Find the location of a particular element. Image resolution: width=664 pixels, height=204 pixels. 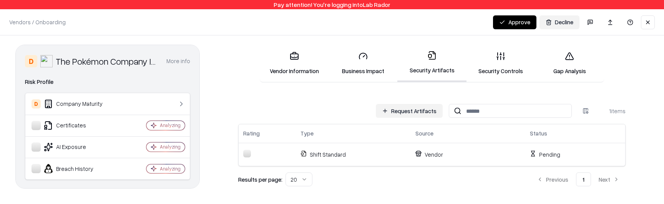

div: Certificates is located at coordinates (77, 125).